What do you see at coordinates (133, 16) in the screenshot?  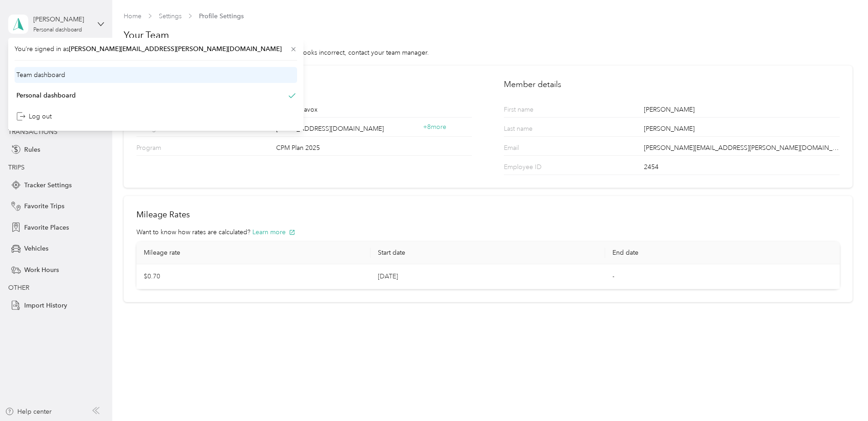 I see `a: Home` at bounding box center [133, 16].